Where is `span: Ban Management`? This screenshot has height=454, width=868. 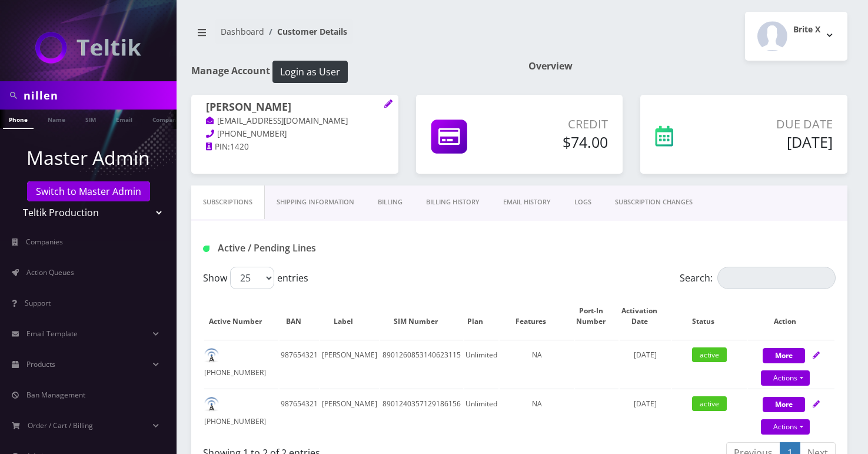 span: Ban Management is located at coordinates (56, 395).